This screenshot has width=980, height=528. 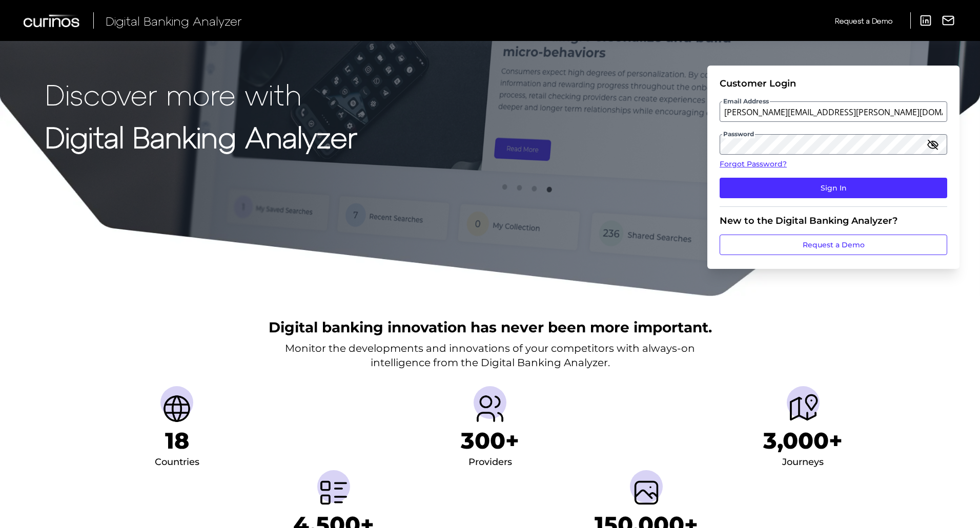 What do you see at coordinates (201, 94) in the screenshot?
I see `p: Discover more with` at bounding box center [201, 94].